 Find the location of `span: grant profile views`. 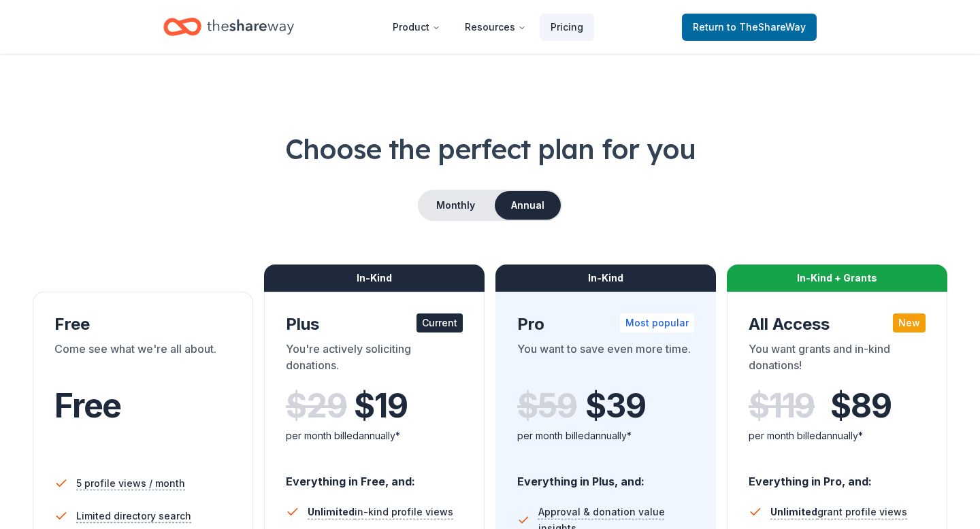

span: grant profile views is located at coordinates (838, 511).